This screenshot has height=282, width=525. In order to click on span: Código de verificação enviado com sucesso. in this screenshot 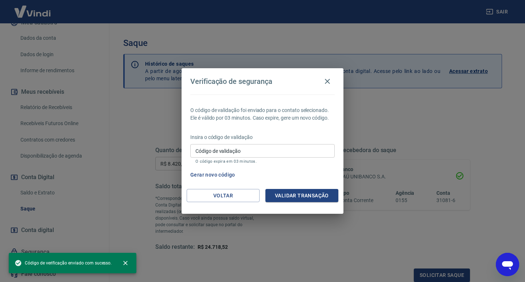, I will do `click(63, 263)`.